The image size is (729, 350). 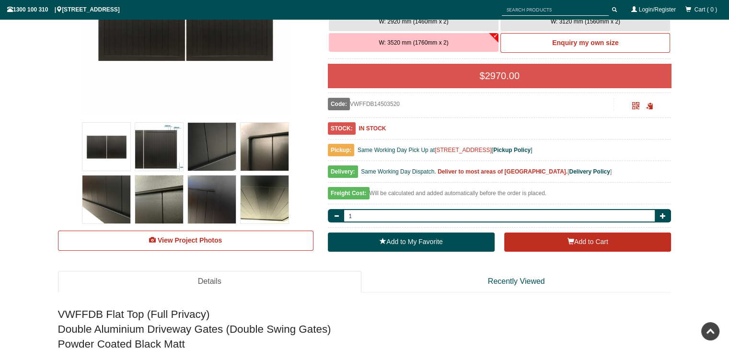 I want to click on span: W: 3120 mm (1560mm x 2), so click(x=585, y=22).